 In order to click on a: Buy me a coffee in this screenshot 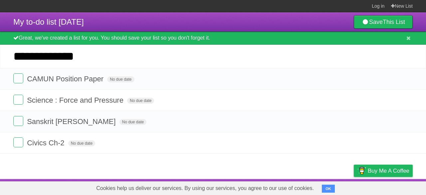, I will do `click(383, 171)`.